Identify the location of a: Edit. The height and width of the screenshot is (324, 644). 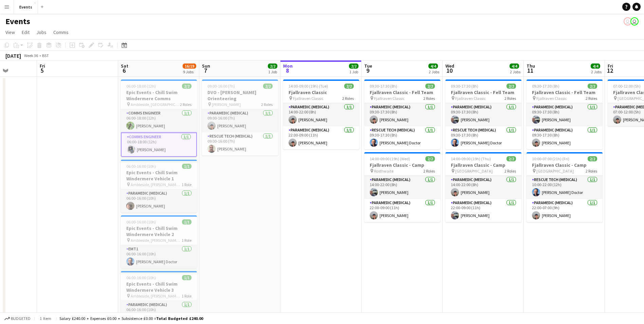
(25, 32).